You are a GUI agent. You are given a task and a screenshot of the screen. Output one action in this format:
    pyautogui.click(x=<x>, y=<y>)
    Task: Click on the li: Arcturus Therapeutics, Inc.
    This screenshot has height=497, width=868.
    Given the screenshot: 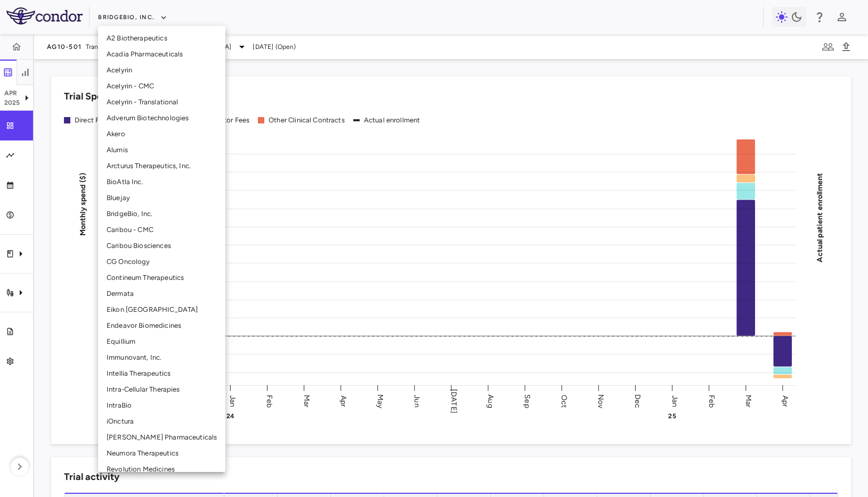 What is the action you would take?
    pyautogui.click(x=161, y=166)
    